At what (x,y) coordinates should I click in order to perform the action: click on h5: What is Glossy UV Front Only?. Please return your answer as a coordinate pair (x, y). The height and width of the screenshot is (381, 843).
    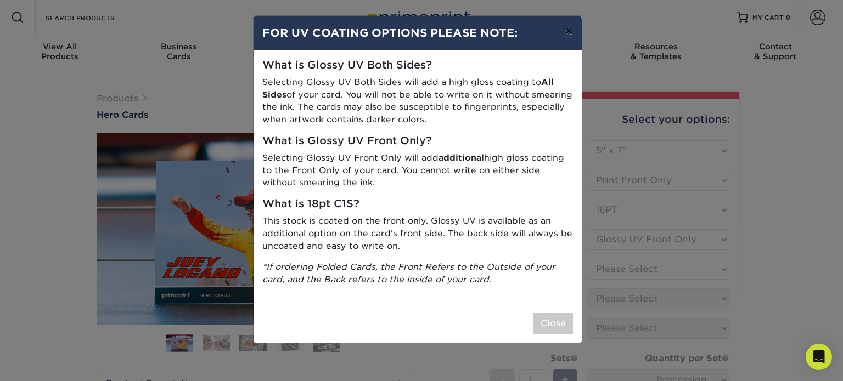
    Looking at the image, I should click on (418, 141).